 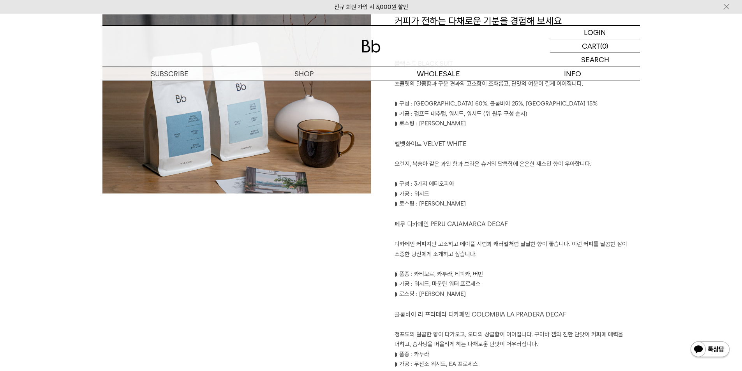 I want to click on p: ◗ 가공 : 워시드, so click(x=517, y=194).